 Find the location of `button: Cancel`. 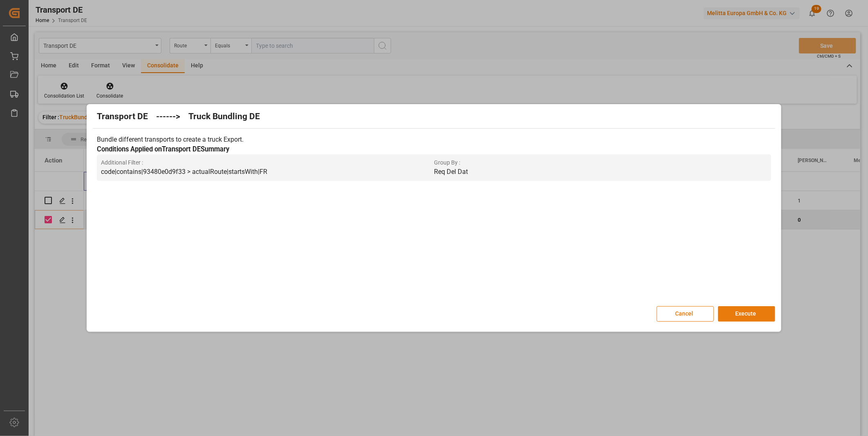

button: Cancel is located at coordinates (686, 314).